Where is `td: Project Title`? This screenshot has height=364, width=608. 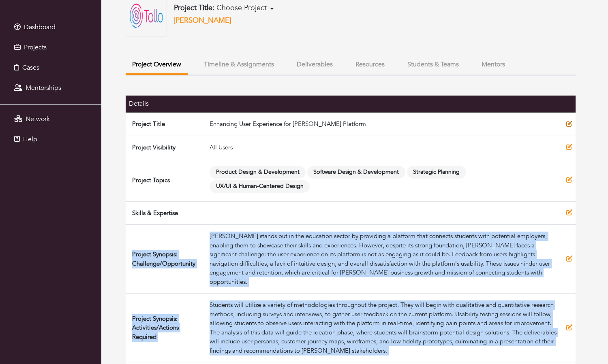 td: Project Title is located at coordinates (166, 124).